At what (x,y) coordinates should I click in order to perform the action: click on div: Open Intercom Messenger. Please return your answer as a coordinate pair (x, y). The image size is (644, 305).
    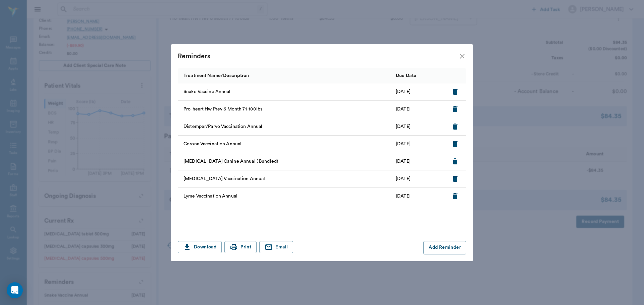
    Looking at the image, I should click on (15, 291).